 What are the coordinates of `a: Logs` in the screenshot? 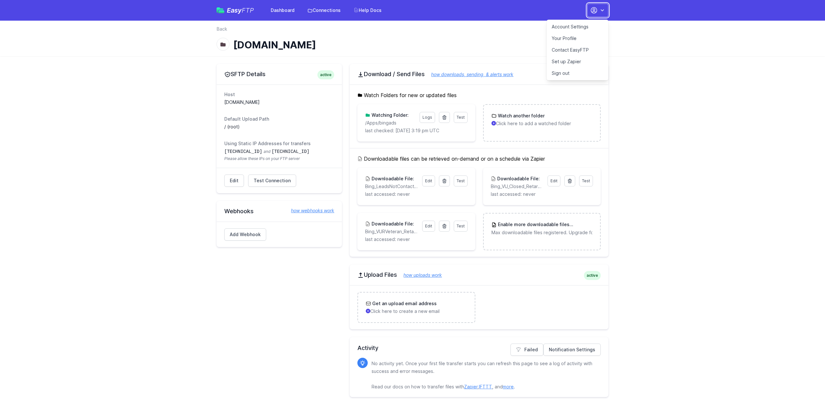 It's located at (427, 117).